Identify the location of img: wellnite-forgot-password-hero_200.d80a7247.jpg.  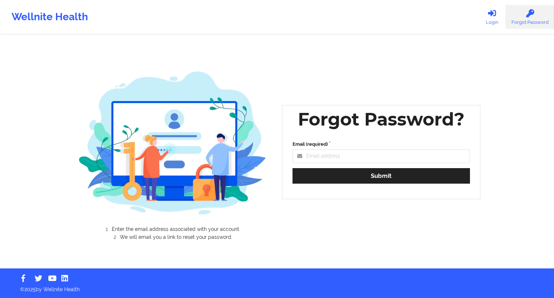
(173, 142).